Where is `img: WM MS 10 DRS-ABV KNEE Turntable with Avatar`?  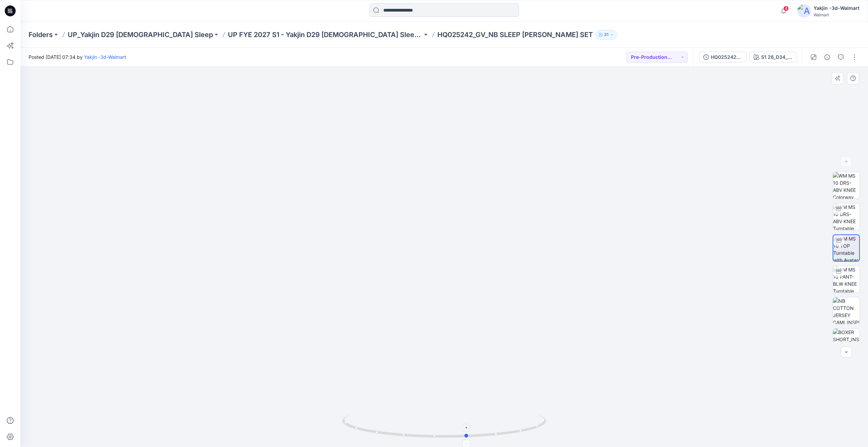
img: WM MS 10 DRS-ABV KNEE Turntable with Avatar is located at coordinates (846, 216).